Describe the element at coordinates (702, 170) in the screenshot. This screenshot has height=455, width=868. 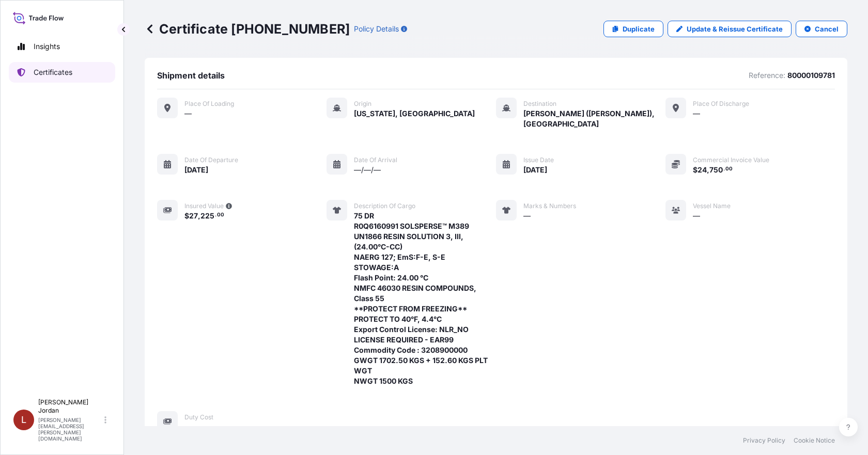
I see `span: 24` at that location.